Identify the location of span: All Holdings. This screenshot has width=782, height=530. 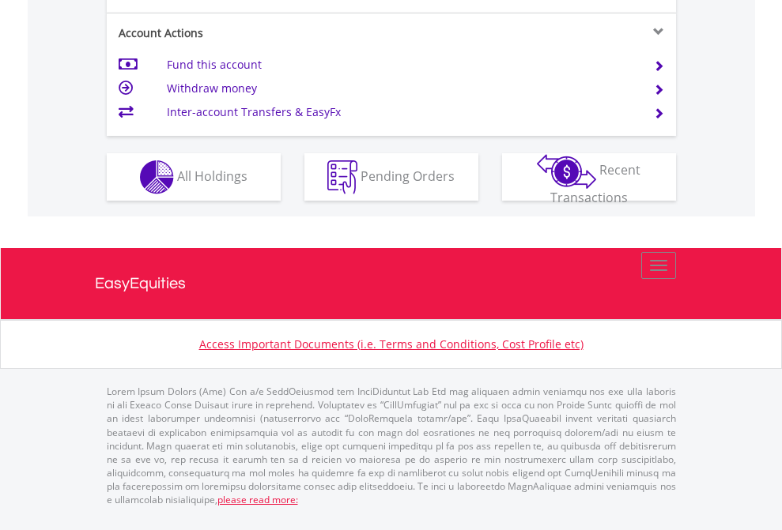
(212, 175).